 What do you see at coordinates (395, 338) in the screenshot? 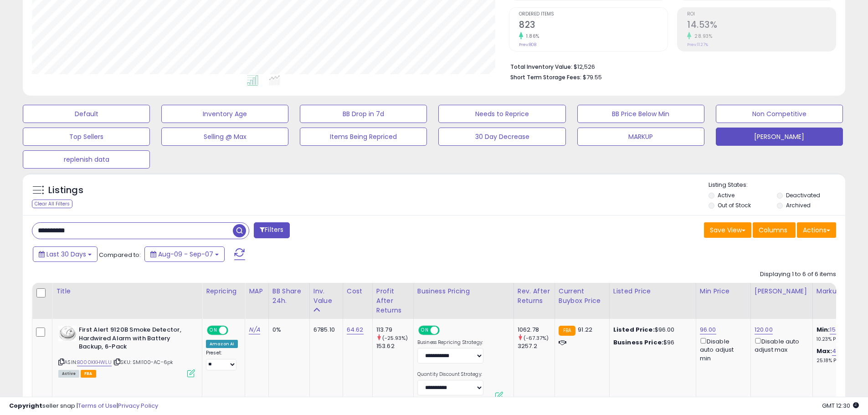
I see `small: (-25.93%)` at bounding box center [395, 338].